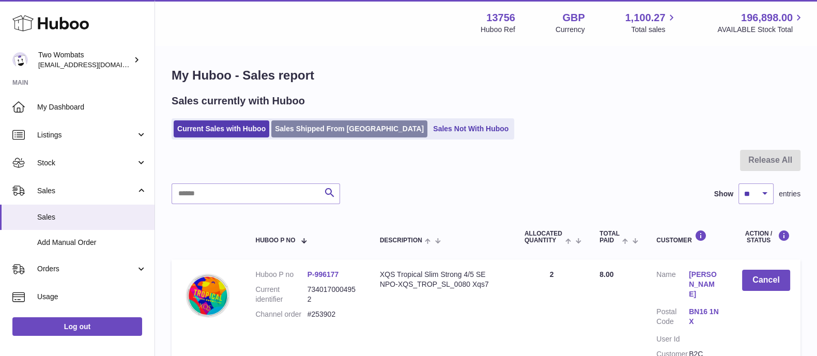  What do you see at coordinates (501, 18) in the screenshot?
I see `strong: 13756` at bounding box center [501, 18].